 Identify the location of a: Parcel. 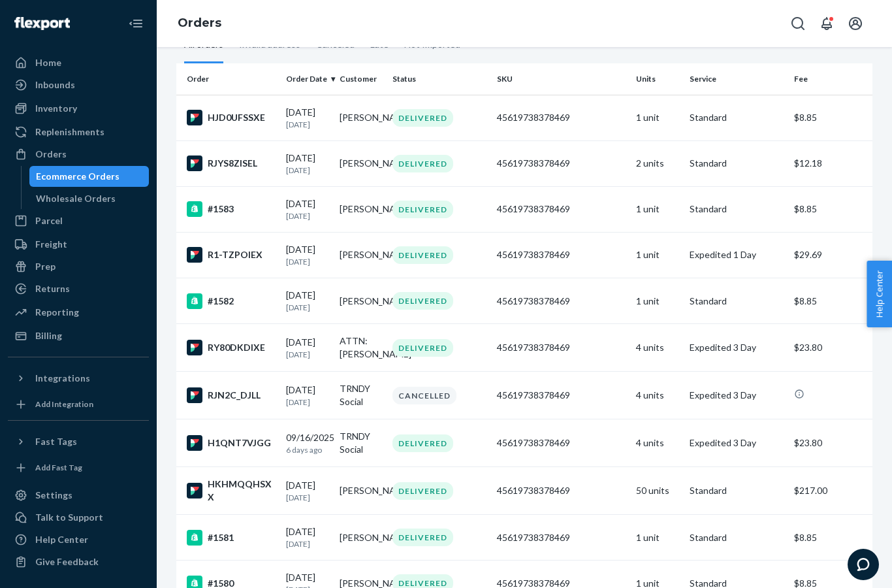
(78, 221).